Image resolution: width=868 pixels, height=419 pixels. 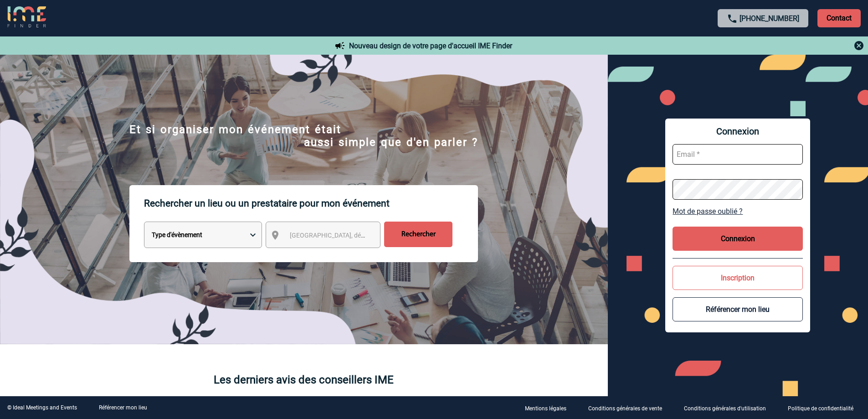 I want to click on button: Connexion, so click(x=738, y=238).